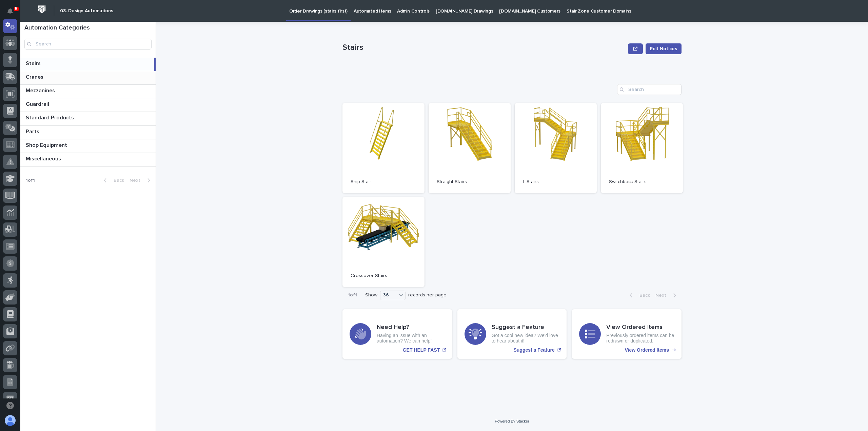  I want to click on a: Powered By Stacker, so click(512, 421).